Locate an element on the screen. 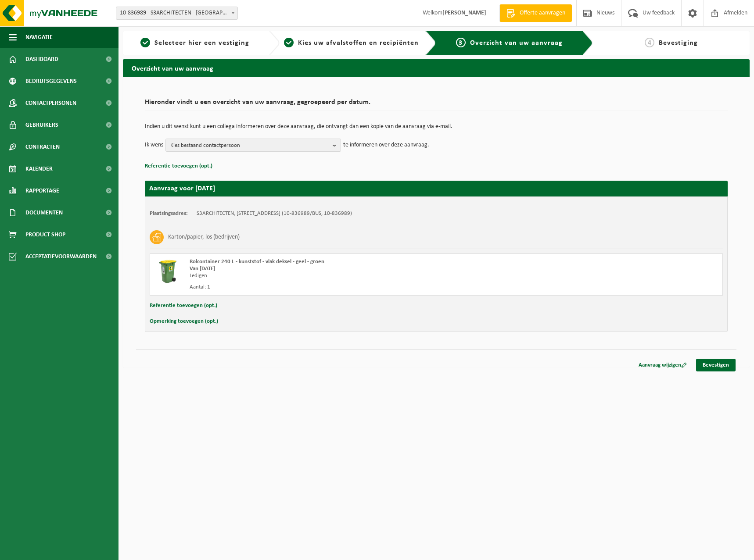  button: Opmerking toevoegen (opt.) is located at coordinates (184, 321).